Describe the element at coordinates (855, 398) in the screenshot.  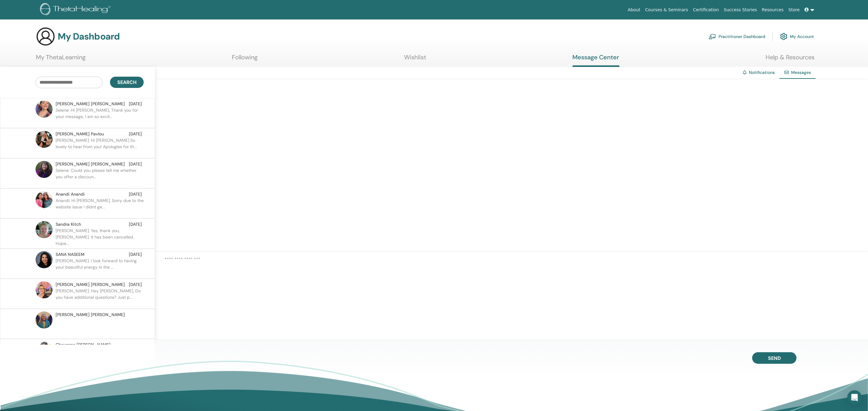
I see `div: Open Intercom Messenger` at that location.